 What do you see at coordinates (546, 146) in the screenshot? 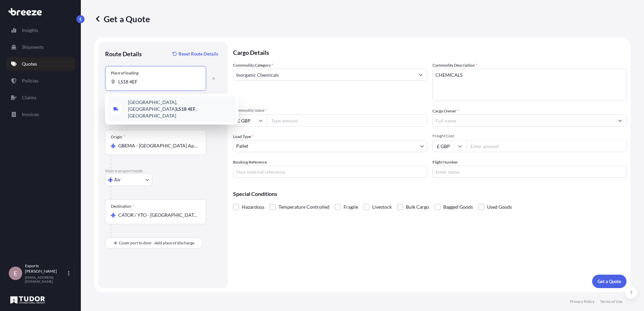
I see `input: Enter amount` at bounding box center [546, 146].